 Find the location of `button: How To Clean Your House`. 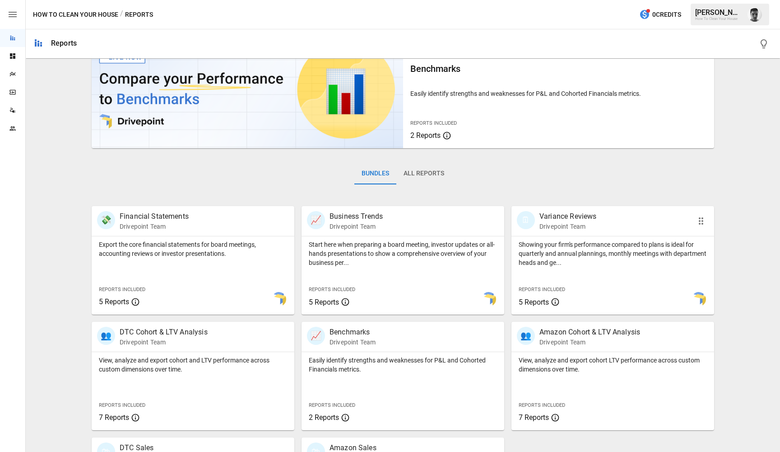

button: How To Clean Your House is located at coordinates (75, 14).